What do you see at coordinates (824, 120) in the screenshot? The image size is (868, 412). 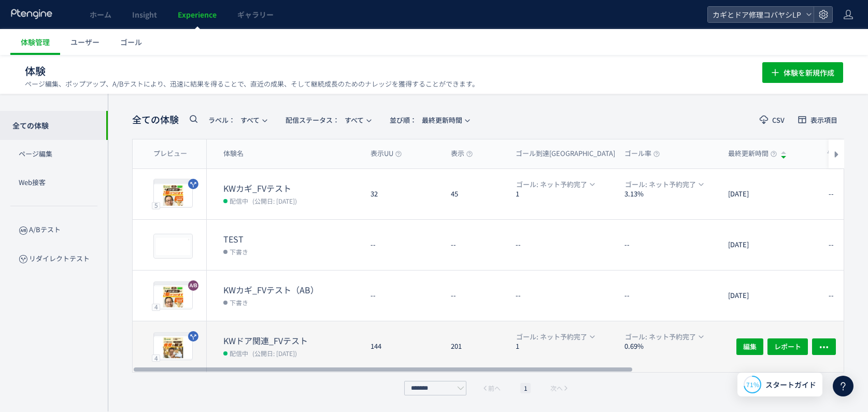 I see `span: 表示項目` at bounding box center [824, 120].